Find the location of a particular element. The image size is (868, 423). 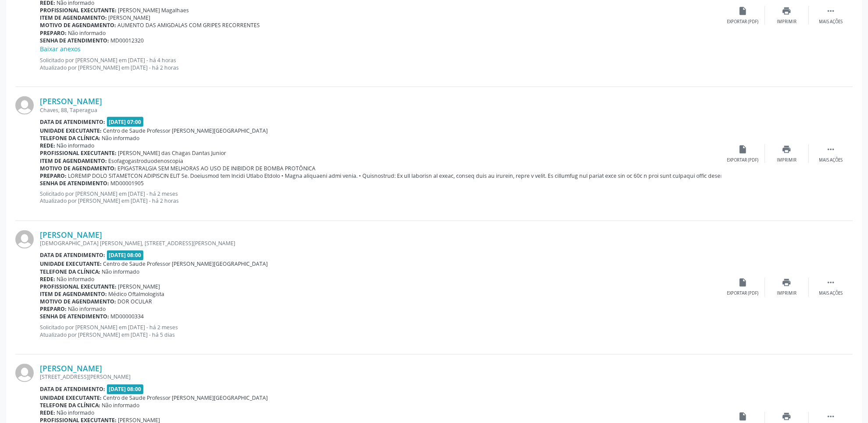

span: DOR OCULAR is located at coordinates (135, 301).